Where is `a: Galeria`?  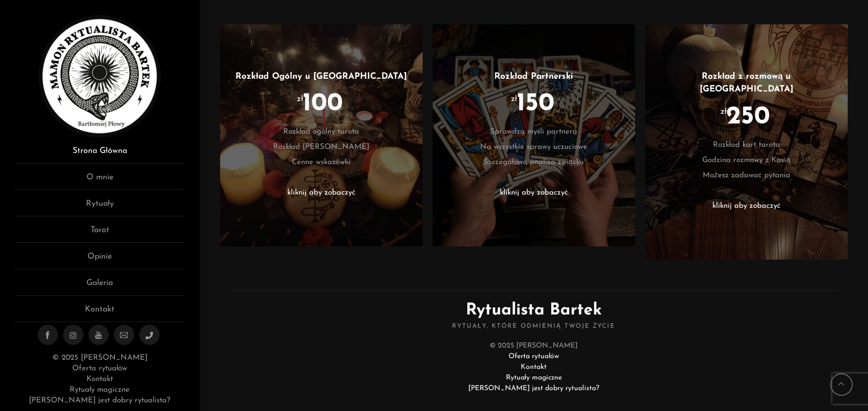
a: Galeria is located at coordinates (100, 286).